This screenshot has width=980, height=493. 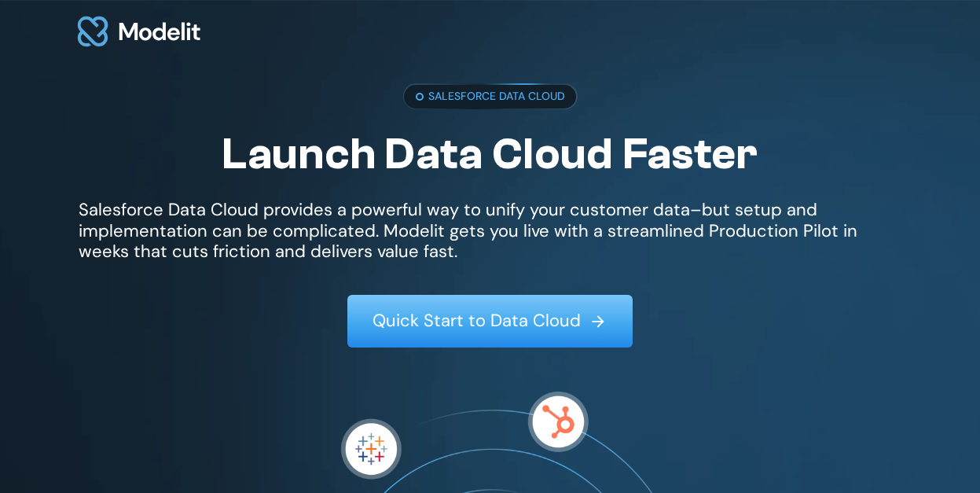 What do you see at coordinates (490, 231) in the screenshot?
I see `p: Salesforce Data Cloud provides a powerful way to unify your customer data–but setup and implement...` at bounding box center [490, 231].